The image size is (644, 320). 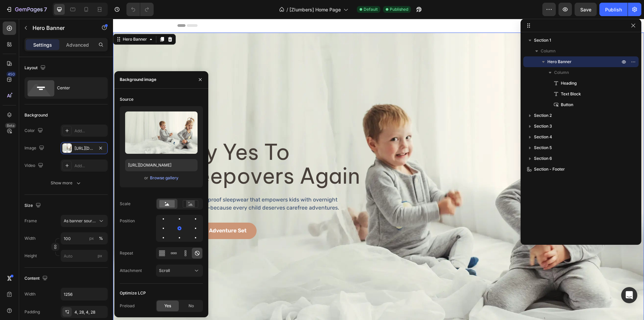 I want to click on div: Size, so click(x=33, y=206).